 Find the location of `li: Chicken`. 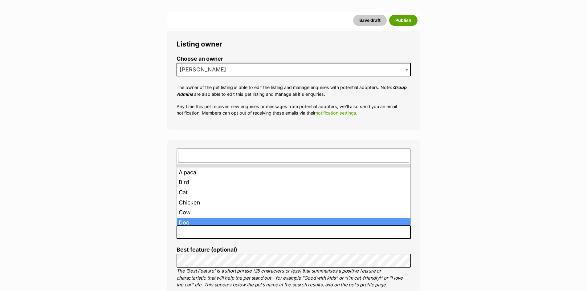

li: Chicken is located at coordinates (294, 203).